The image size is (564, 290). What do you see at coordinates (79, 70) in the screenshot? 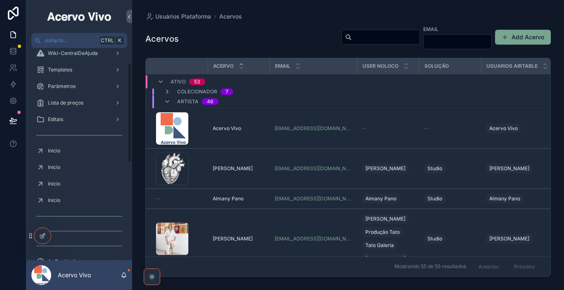
I see `a: Templates` at bounding box center [79, 70].